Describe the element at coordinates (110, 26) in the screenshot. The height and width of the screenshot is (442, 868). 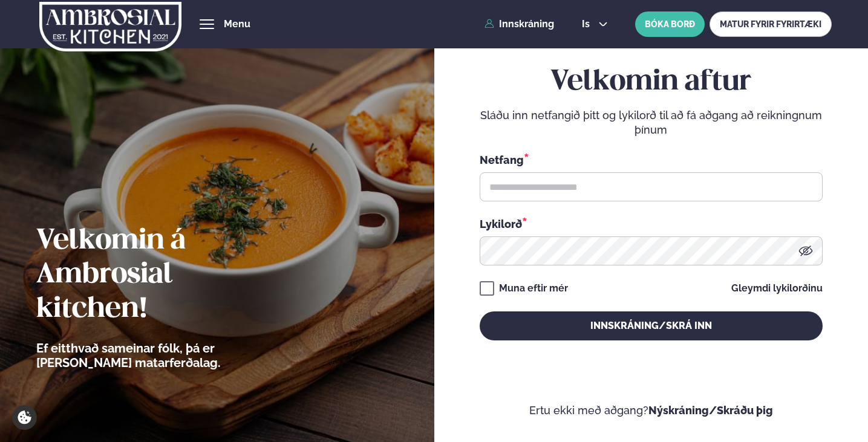
I see `img: logo` at that location.